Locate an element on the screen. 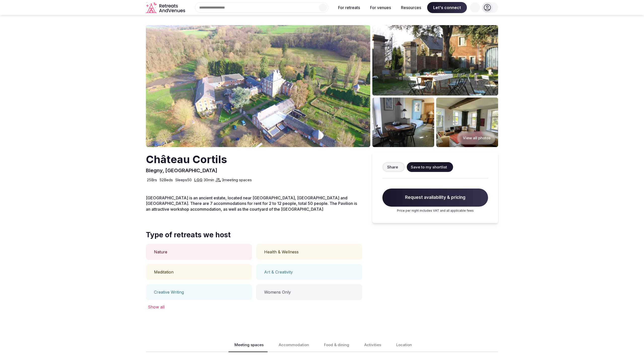  span: Accommodation is located at coordinates (294, 345).